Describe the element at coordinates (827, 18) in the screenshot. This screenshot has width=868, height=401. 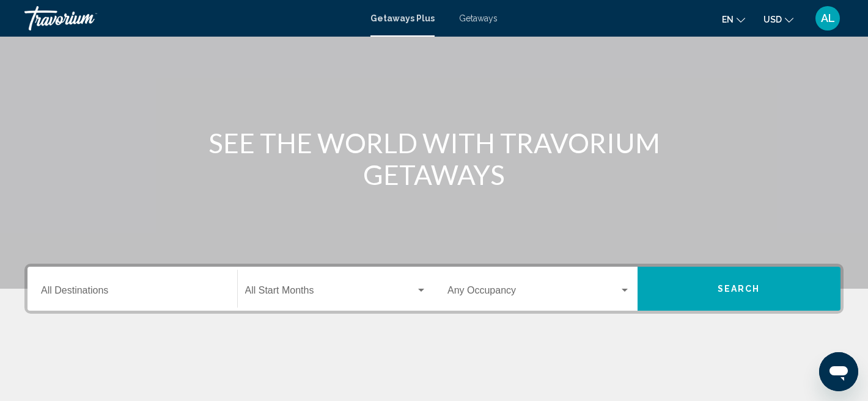
I see `span: AL` at that location.